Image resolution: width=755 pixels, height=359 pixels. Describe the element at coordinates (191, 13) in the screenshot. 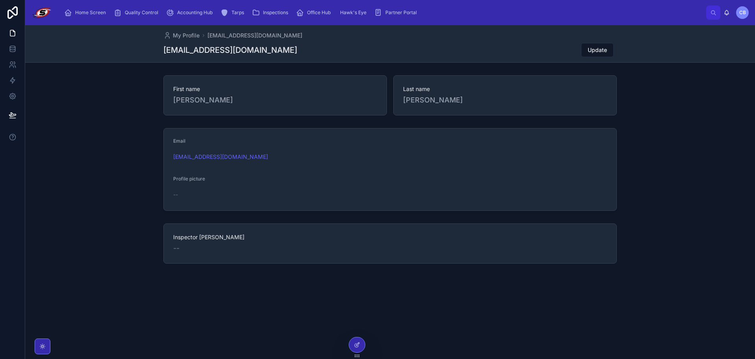

I see `a: Accounting Hub` at that location.